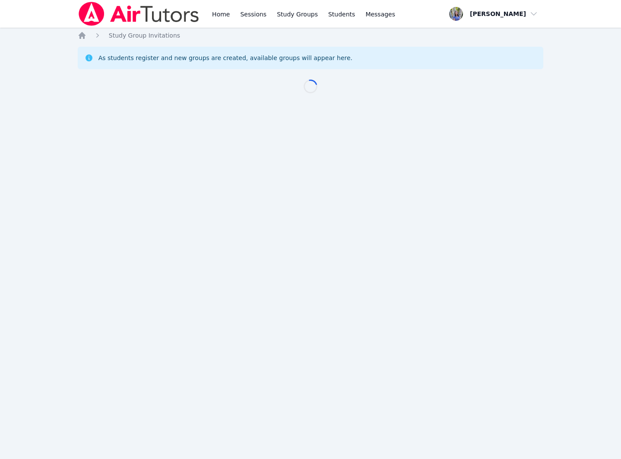 This screenshot has width=621, height=459. I want to click on nav: Breadcrumb, so click(311, 35).